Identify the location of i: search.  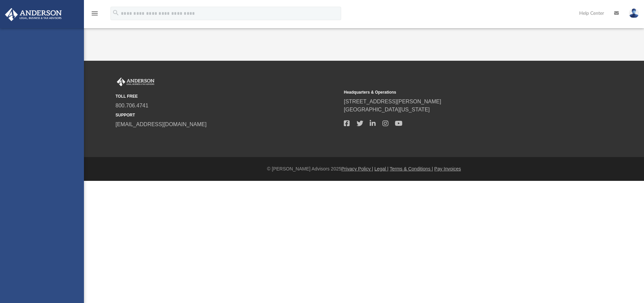
(116, 12).